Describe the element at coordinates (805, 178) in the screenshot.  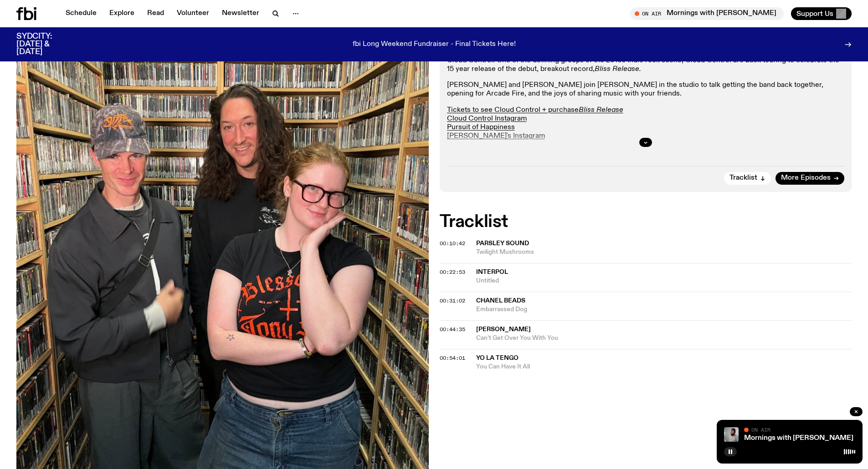
I see `span: More Episodes` at that location.